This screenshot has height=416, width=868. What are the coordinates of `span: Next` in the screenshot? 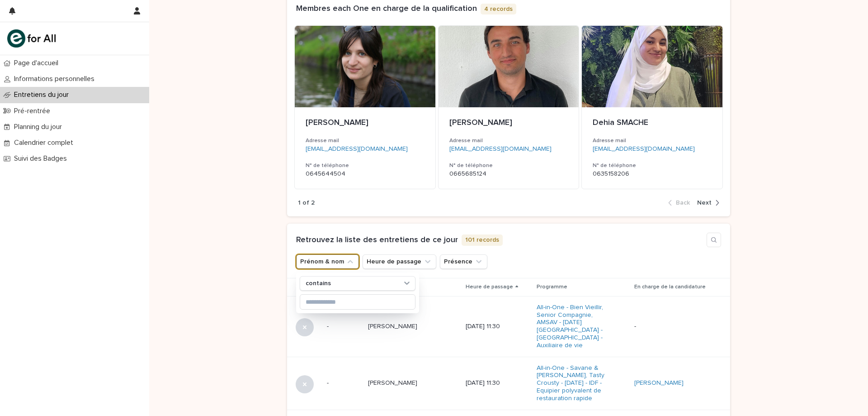 It's located at (704, 203).